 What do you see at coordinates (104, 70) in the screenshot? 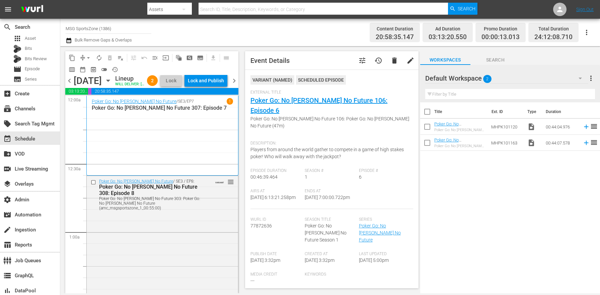
I see `span: 24 hours Lineup View is OFF` at bounding box center [104, 70].